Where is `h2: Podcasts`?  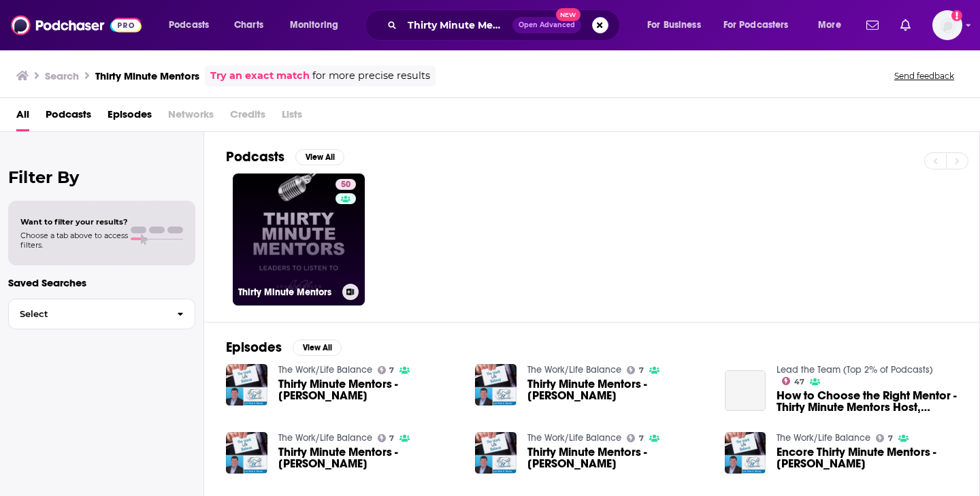
h2: Podcasts is located at coordinates (255, 156).